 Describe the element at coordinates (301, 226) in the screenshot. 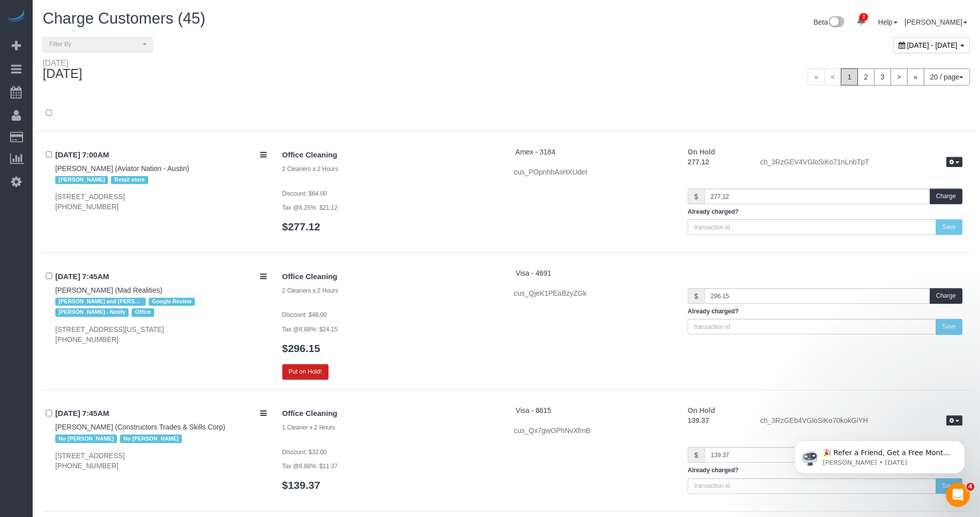

I see `a: $277.12` at that location.